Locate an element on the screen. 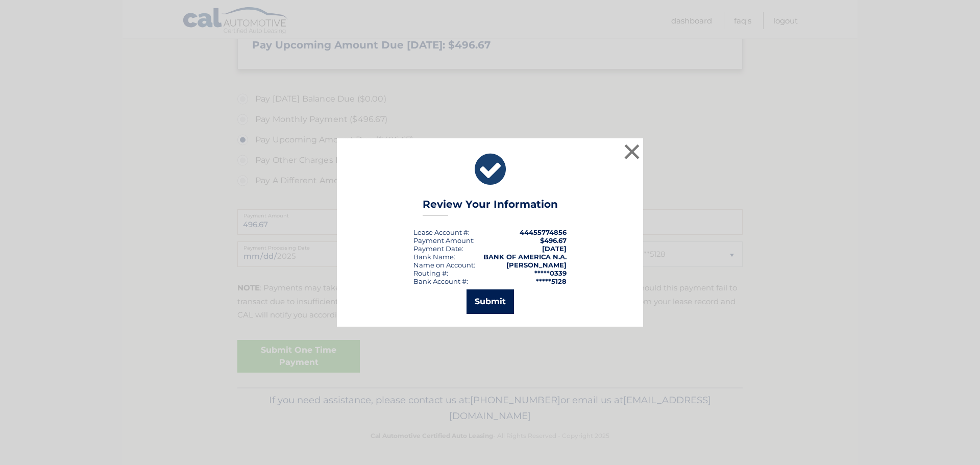  div: Name on Account: is located at coordinates (444, 265).